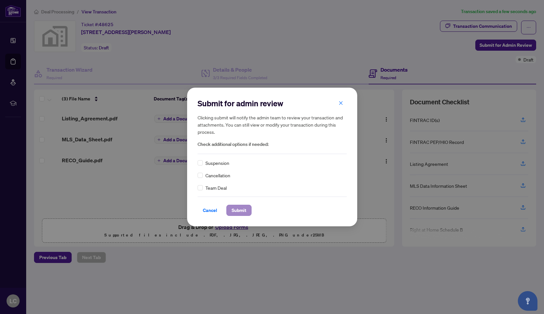 This screenshot has width=544, height=314. What do you see at coordinates (216, 188) in the screenshot?
I see `span: Team Deal` at bounding box center [216, 188].